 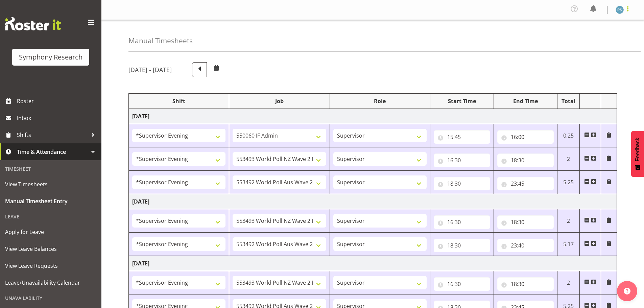 I want to click on div: Leave, so click(x=51, y=216).